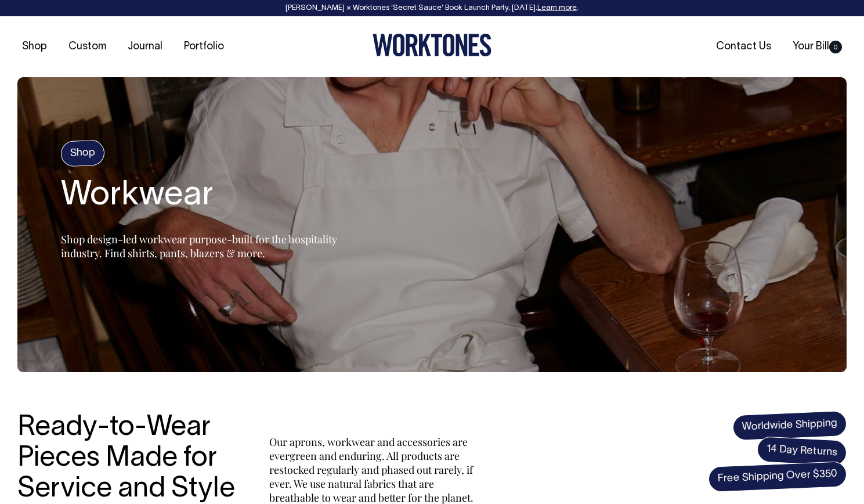 This screenshot has width=864, height=504. Describe the element at coordinates (778, 476) in the screenshot. I see `span: Free Shipping Over $350` at that location.